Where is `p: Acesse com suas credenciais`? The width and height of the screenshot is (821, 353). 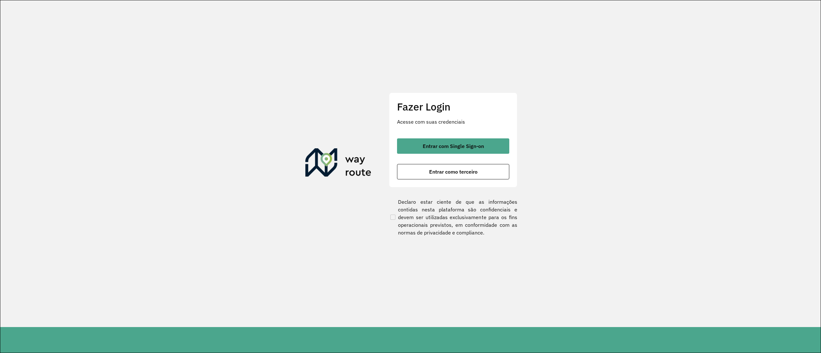
p: Acesse com suas credenciais is located at coordinates (453, 122).